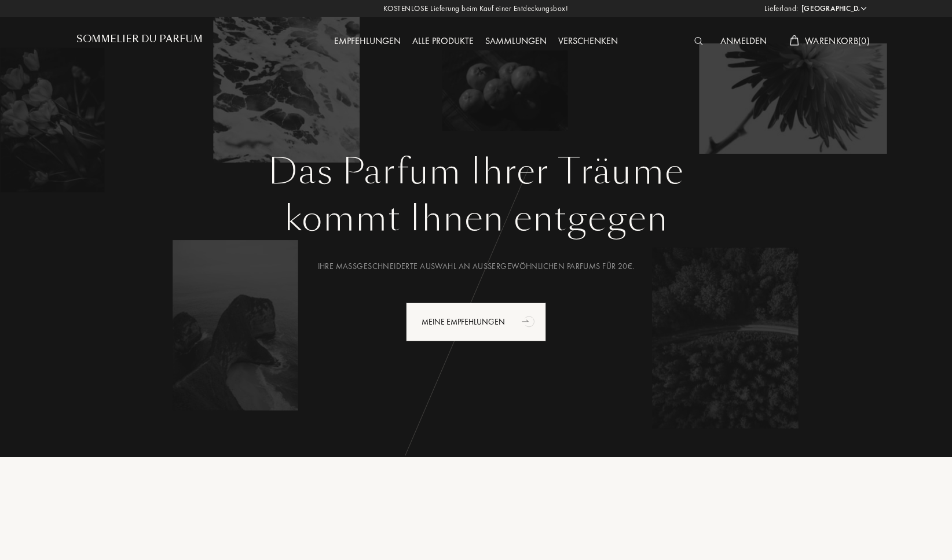  Describe the element at coordinates (516, 41) in the screenshot. I see `a: Sammlungen` at that location.